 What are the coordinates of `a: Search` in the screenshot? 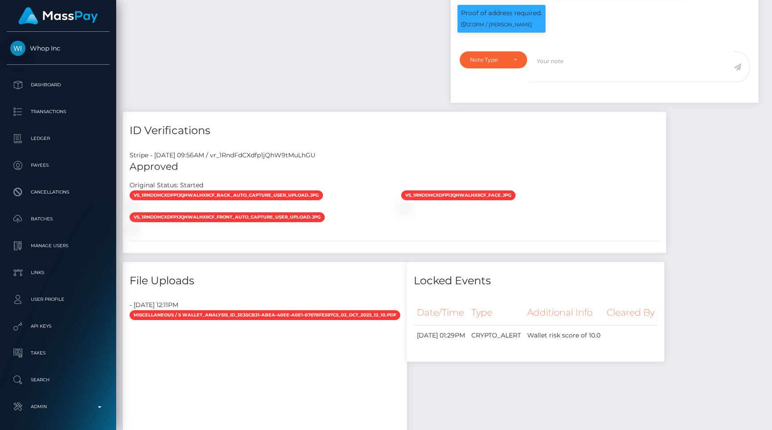 It's located at (58, 380).